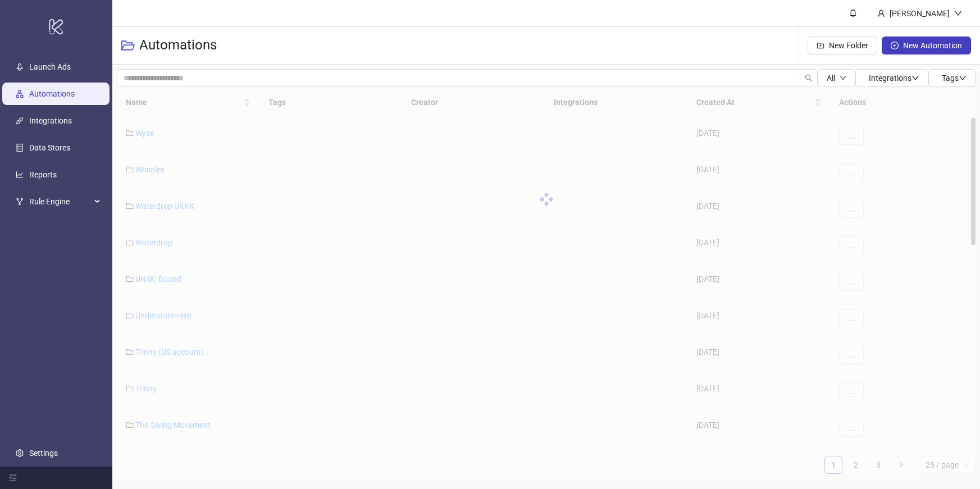 This screenshot has height=489, width=980. Describe the element at coordinates (49, 147) in the screenshot. I see `a: Data Stores` at that location.